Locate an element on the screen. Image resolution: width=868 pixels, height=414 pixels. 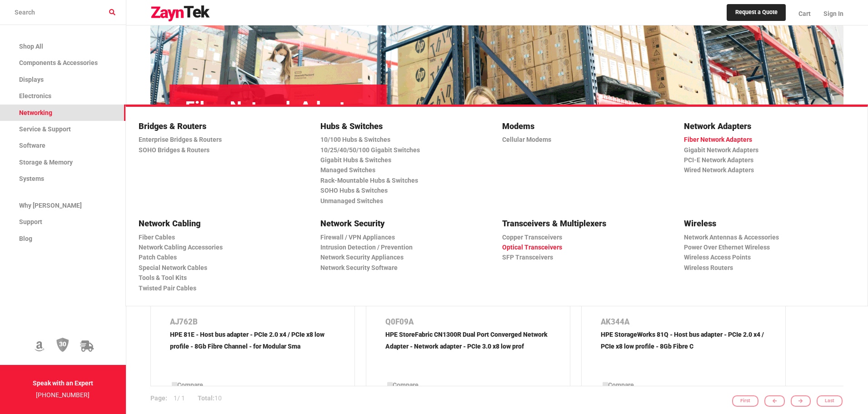
a: Rack-Mountable Hubs & Switches is located at coordinates (403, 181).